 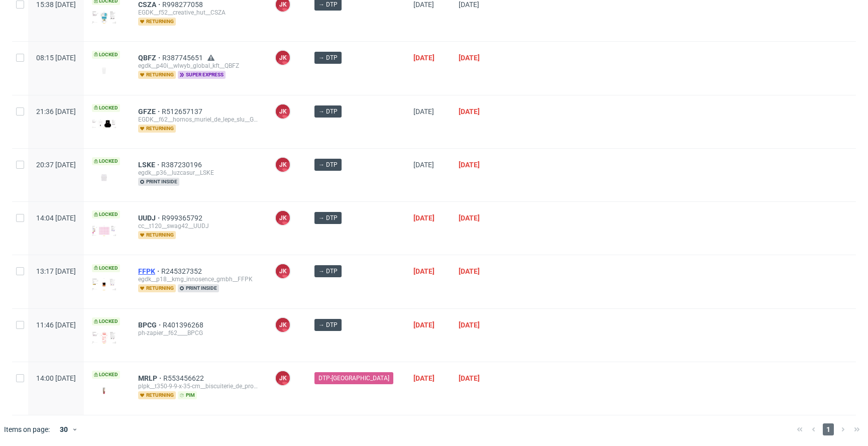 What do you see at coordinates (183, 218) in the screenshot?
I see `span: R999365792` at bounding box center [183, 218].